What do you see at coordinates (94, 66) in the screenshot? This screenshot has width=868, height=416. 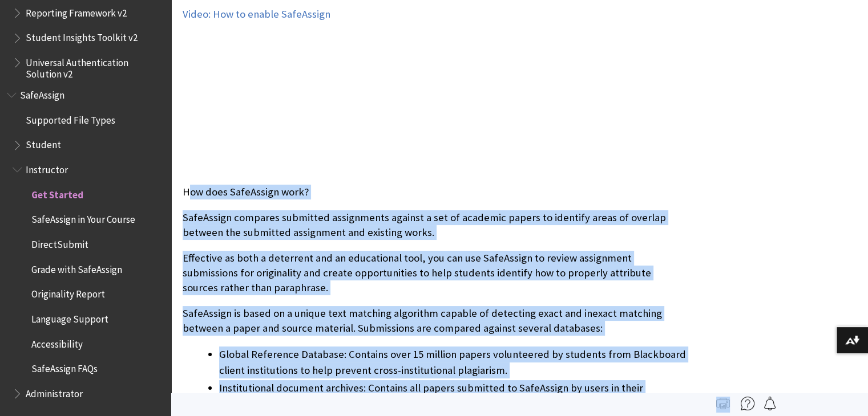 I see `span: Universal Authentication Solution v2` at bounding box center [94, 66].